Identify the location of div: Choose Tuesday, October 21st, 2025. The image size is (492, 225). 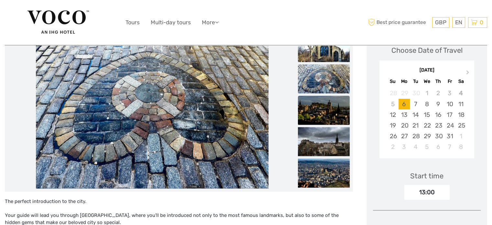
(415, 125).